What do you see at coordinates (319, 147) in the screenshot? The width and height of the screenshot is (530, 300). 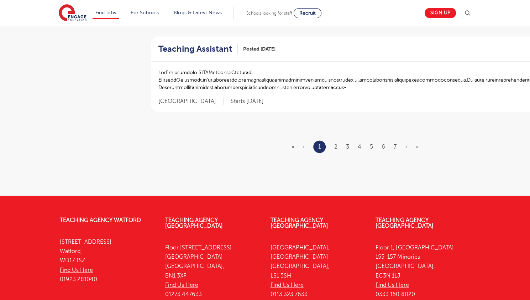 I see `a: 1` at bounding box center [319, 147].